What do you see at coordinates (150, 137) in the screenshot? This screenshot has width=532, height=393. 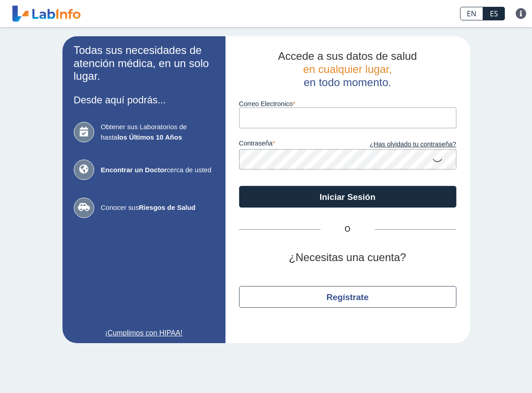 I see `b: los Últimos 10 Años` at bounding box center [150, 137].